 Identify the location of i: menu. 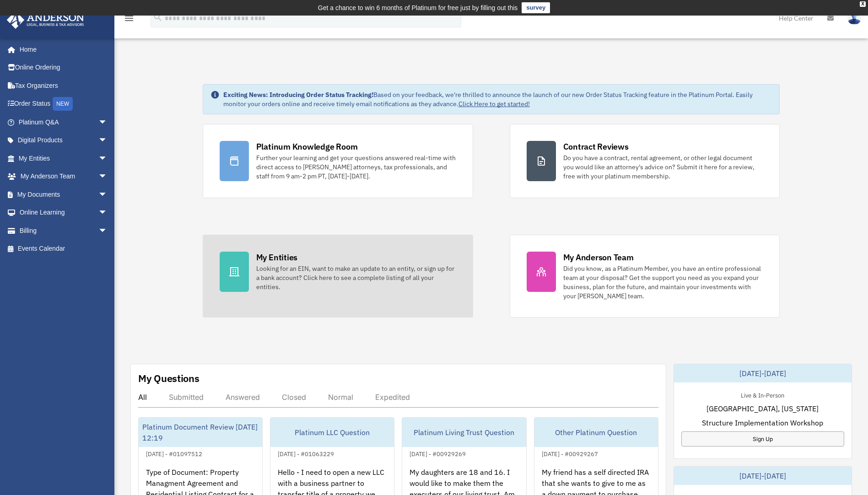
(129, 18).